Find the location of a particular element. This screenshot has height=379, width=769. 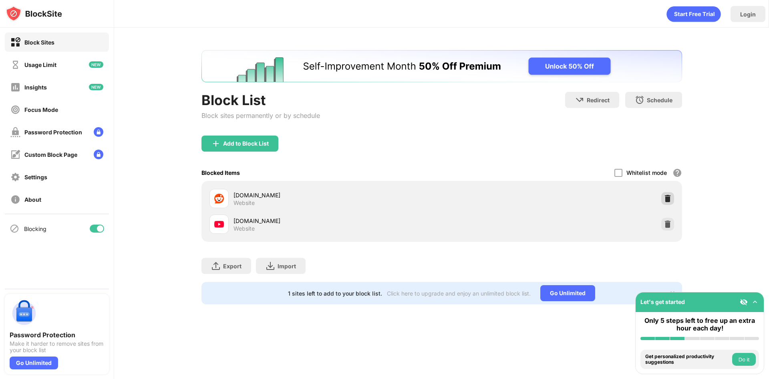

div: Get personalized productivity suggestions is located at coordinates (688, 359).